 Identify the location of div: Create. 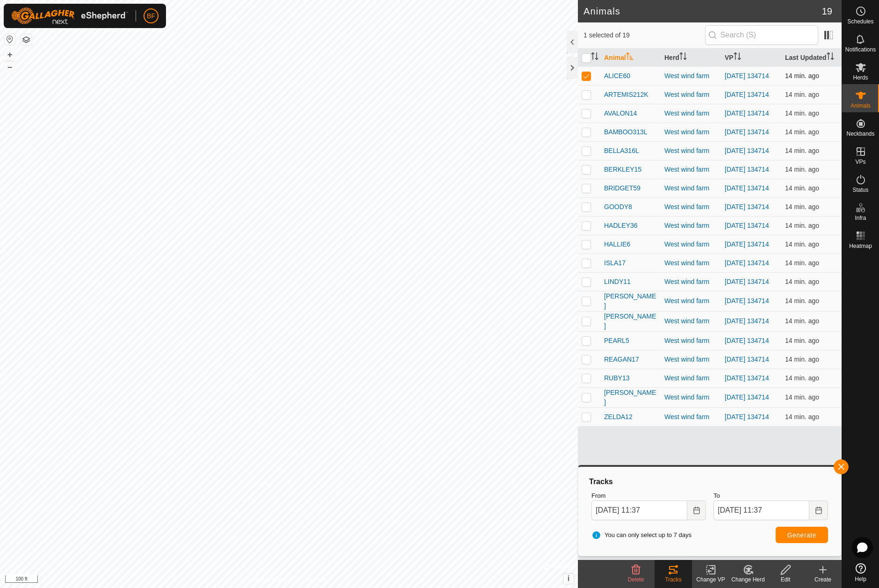
(823, 580).